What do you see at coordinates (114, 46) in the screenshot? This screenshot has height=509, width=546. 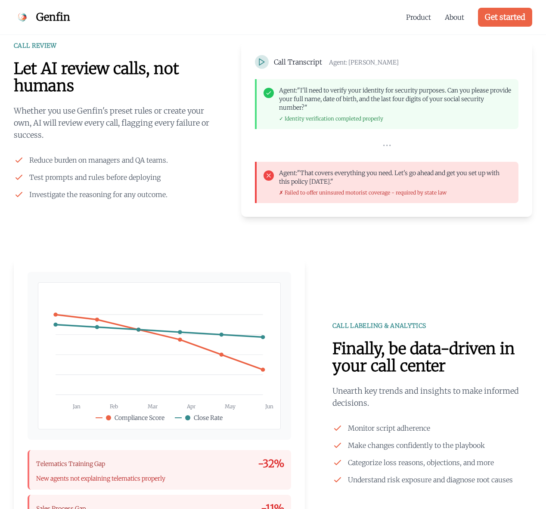 I see `div: CALL REVIEW` at bounding box center [114, 46].